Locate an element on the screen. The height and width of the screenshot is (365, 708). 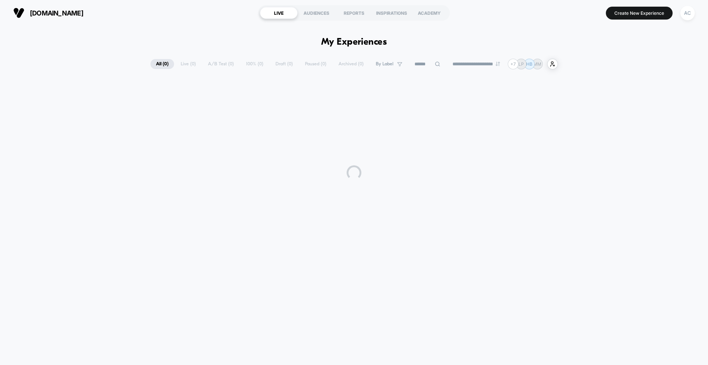
span: By Label is located at coordinates (384, 64).